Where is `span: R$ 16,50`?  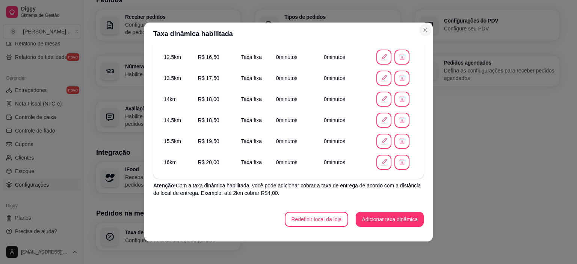
span: R$ 16,50 is located at coordinates (208, 57).